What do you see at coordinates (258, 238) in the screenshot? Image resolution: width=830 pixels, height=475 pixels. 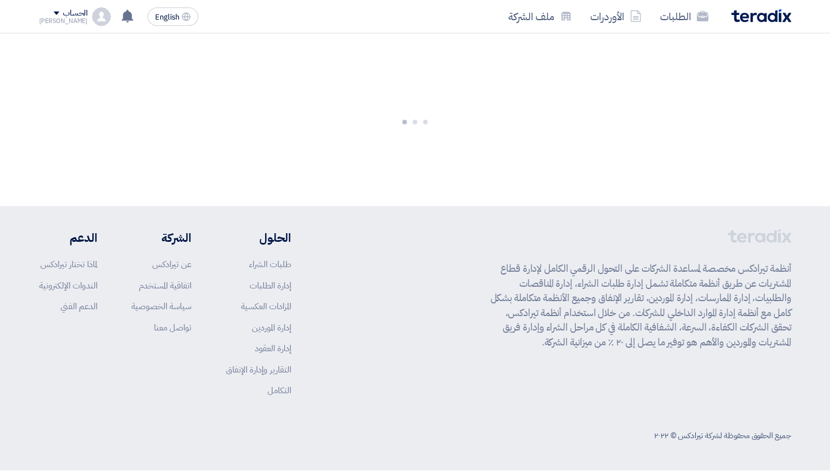 I see `li: الحلول` at bounding box center [258, 238].